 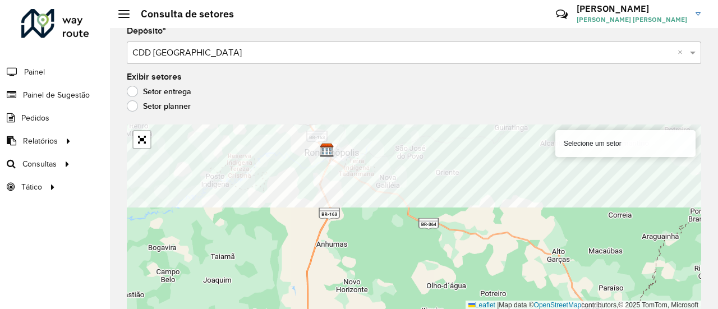 I want to click on a: Abrir mapa em tela cheia, so click(x=142, y=140).